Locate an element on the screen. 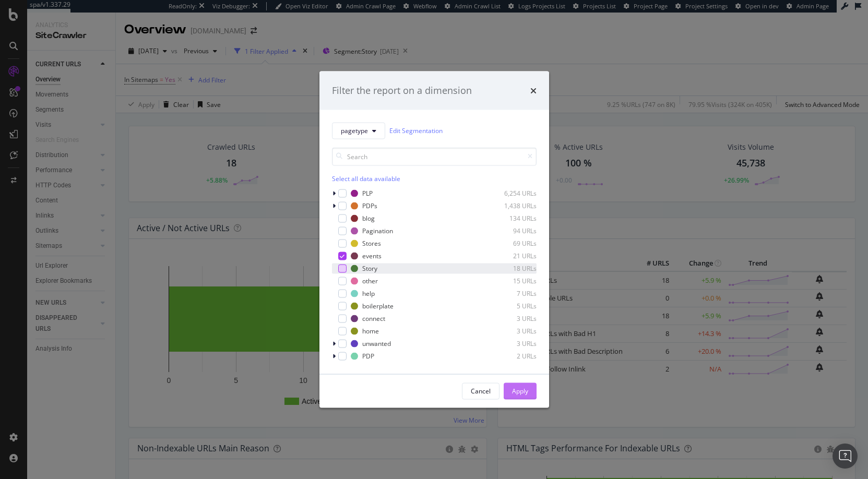 The width and height of the screenshot is (868, 479). div: help is located at coordinates (368, 293).